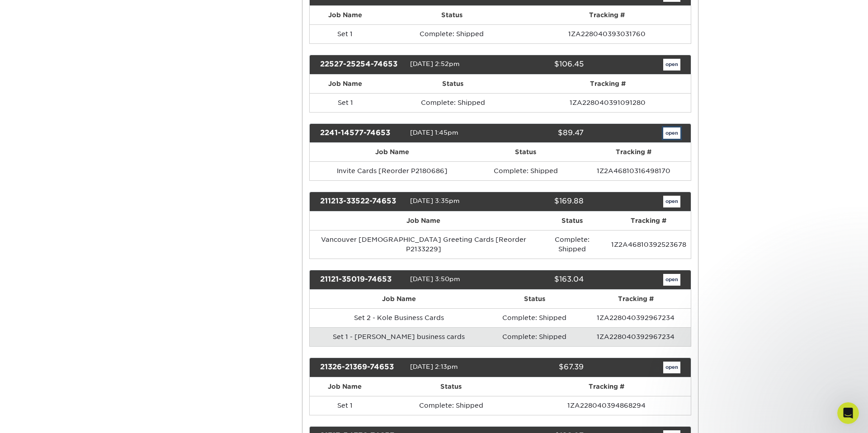 The height and width of the screenshot is (433, 868). Describe the element at coordinates (15, 12) in the screenshot. I see `button: go back` at that location.